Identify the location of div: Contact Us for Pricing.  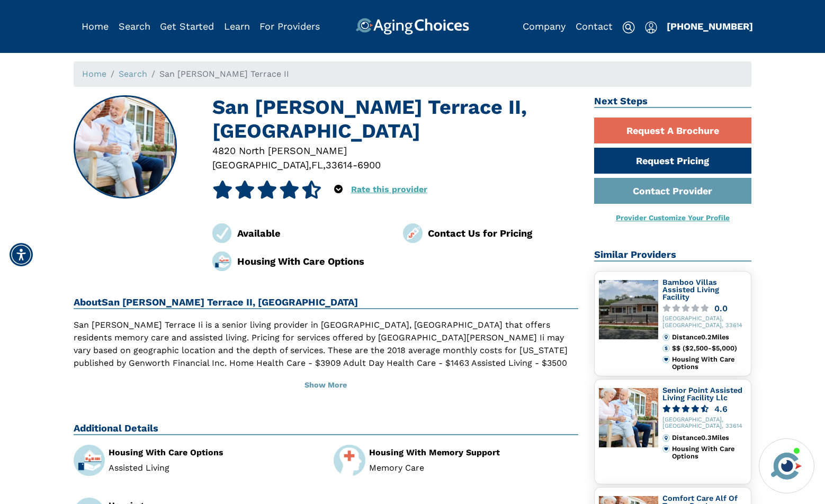
(503, 233).